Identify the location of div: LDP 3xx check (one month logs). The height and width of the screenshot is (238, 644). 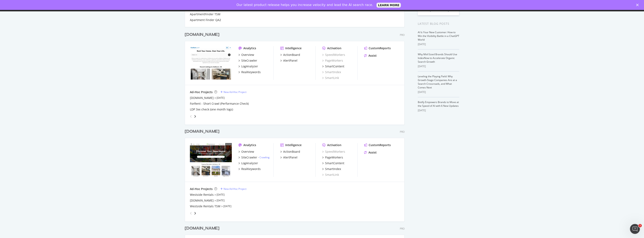
(211, 109).